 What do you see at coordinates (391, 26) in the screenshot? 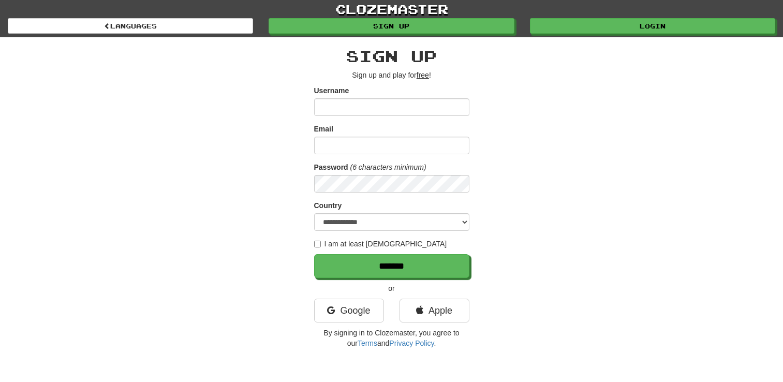
I see `a: Sign up` at bounding box center [391, 26].